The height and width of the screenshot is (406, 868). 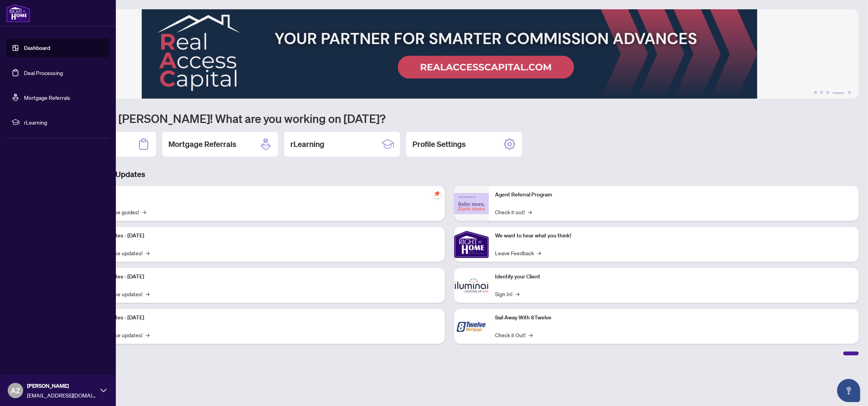 What do you see at coordinates (839, 92) in the screenshot?
I see `button: 4` at bounding box center [839, 92].